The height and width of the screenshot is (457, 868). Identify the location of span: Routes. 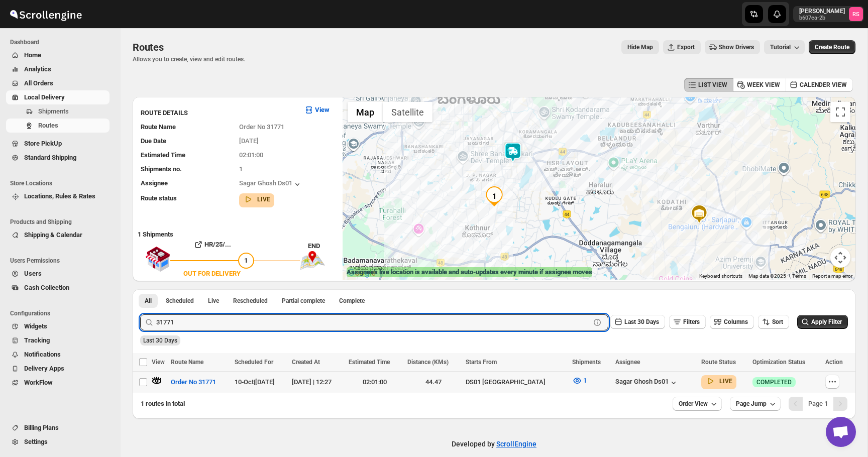
(48, 125).